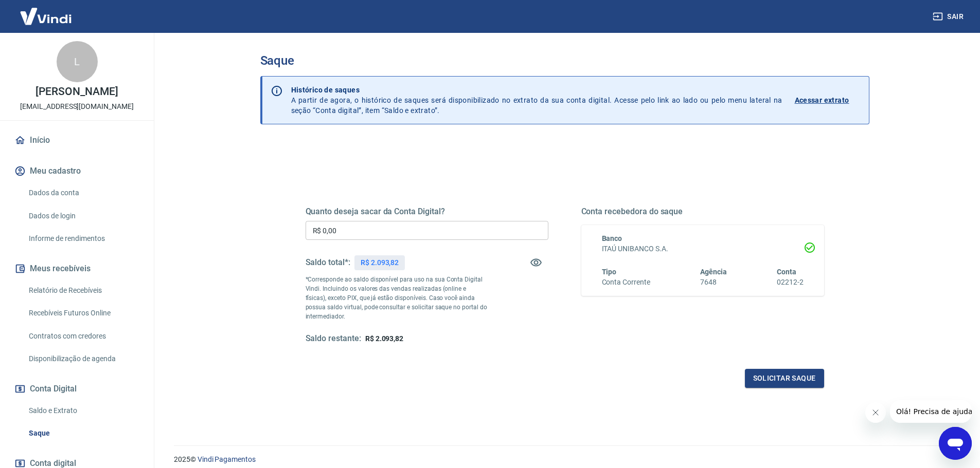  I want to click on h5: Saldo total*:, so click(328, 263).